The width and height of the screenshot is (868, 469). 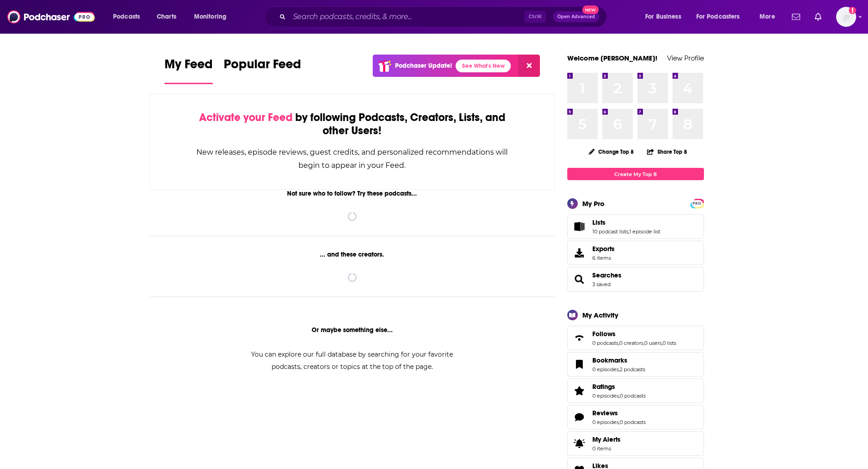 What do you see at coordinates (667, 152) in the screenshot?
I see `button: Share Top 8` at bounding box center [667, 152].